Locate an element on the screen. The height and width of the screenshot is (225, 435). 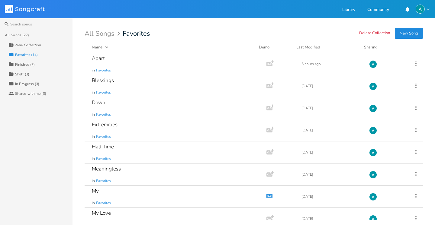
button: Delete Collection is located at coordinates (375, 33).